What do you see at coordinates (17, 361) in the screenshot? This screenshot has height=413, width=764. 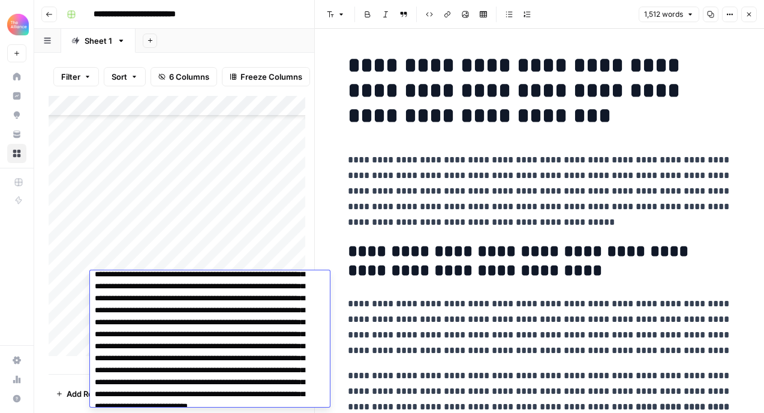 I see `a: Settings` at bounding box center [17, 361].